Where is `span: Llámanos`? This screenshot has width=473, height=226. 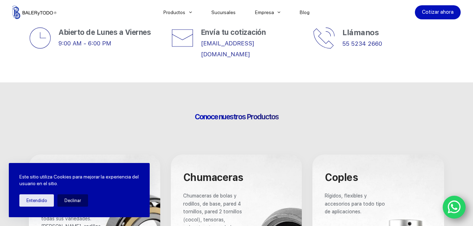 span: Llámanos is located at coordinates (360, 32).